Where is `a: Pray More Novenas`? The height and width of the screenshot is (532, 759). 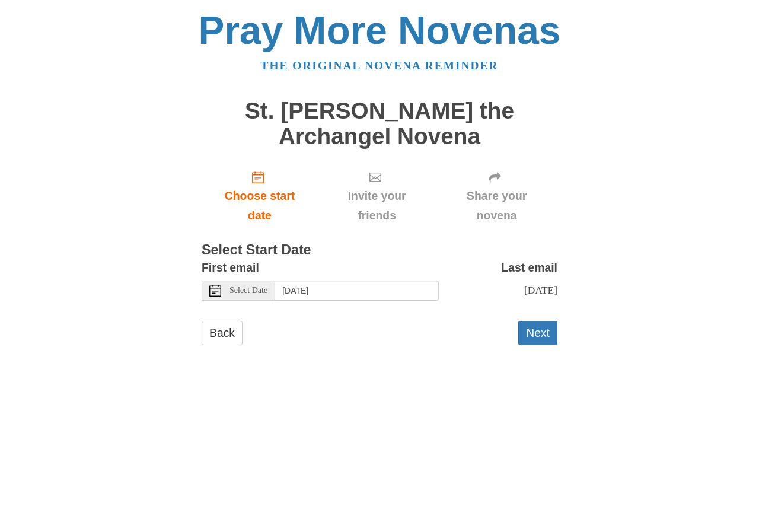
a: Pray More Novenas is located at coordinates (380, 31).